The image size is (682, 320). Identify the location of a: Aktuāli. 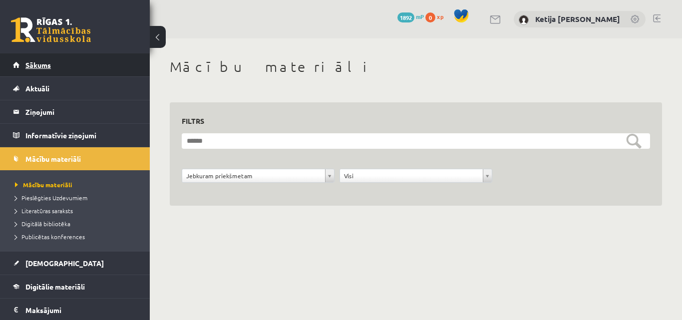
(75, 88).